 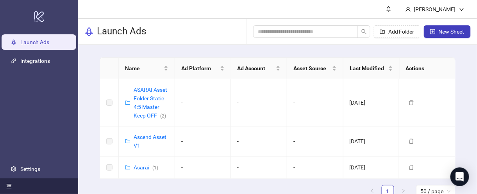 What do you see at coordinates (368, 68) in the screenshot?
I see `span: Last Modified` at bounding box center [368, 68].